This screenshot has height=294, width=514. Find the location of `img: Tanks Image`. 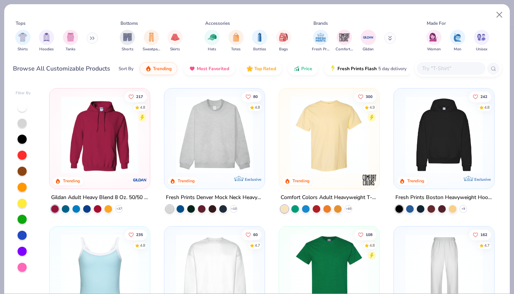

img: Tanks Image is located at coordinates (71, 37).